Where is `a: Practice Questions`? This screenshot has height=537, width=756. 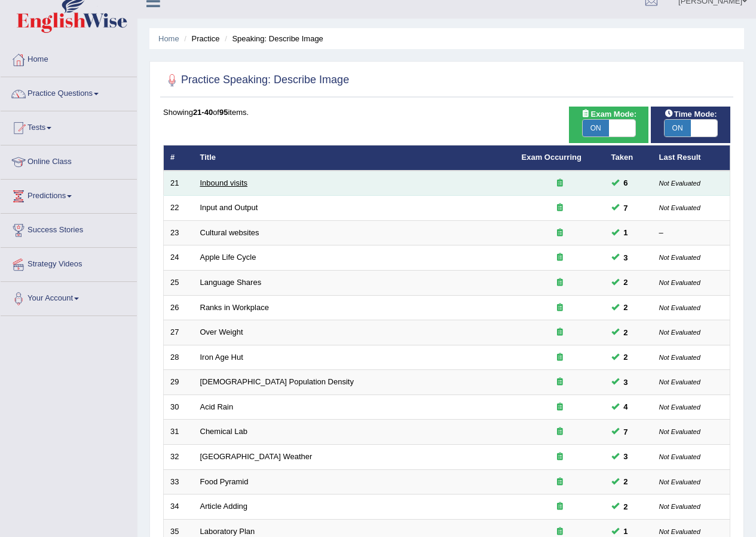 a: Practice Questions is located at coordinates (69, 92).